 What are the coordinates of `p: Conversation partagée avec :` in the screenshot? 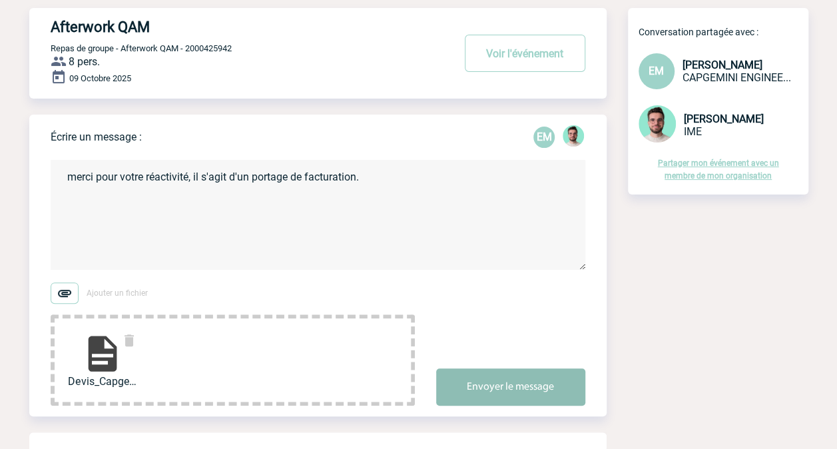 It's located at (723, 32).